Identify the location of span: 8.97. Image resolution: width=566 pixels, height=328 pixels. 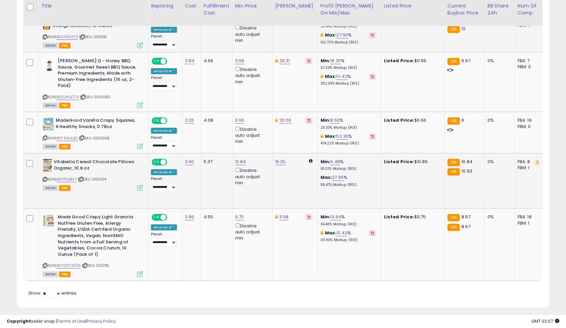
(466, 226).